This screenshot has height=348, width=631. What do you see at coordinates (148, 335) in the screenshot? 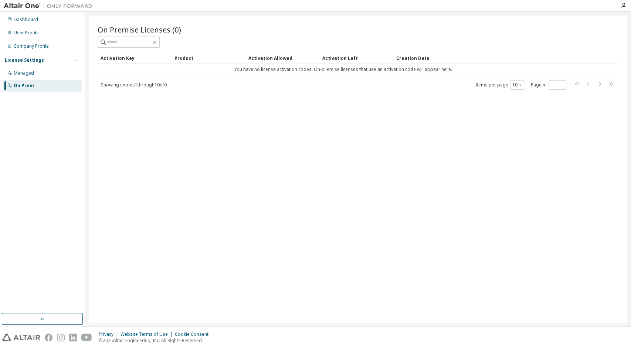
I see `div: Website Terms of Use` at bounding box center [148, 335].